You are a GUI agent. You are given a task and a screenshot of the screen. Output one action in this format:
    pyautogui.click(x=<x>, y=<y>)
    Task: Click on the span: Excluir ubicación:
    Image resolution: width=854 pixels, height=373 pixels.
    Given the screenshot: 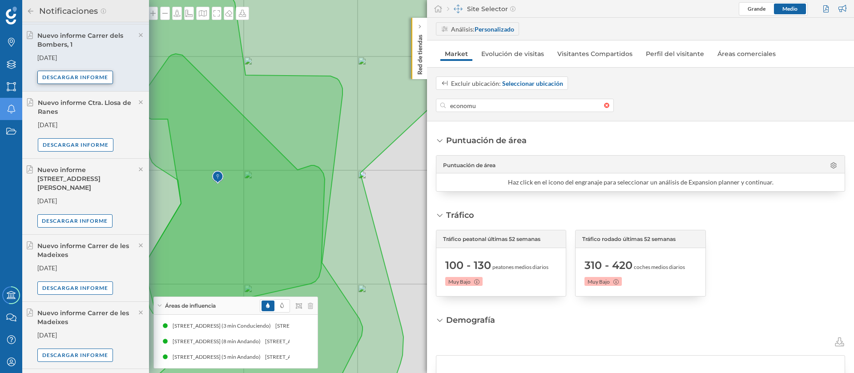 What is the action you would take?
    pyautogui.click(x=476, y=83)
    